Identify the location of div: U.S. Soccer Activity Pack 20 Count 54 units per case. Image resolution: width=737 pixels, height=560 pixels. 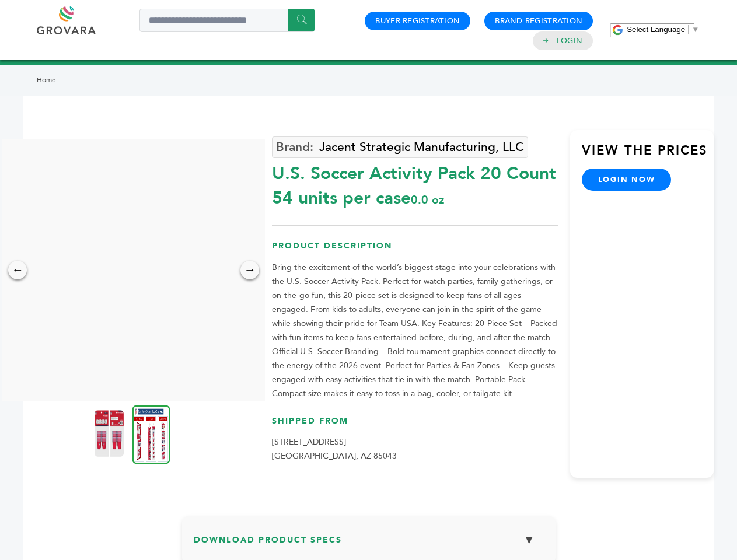
(415, 183).